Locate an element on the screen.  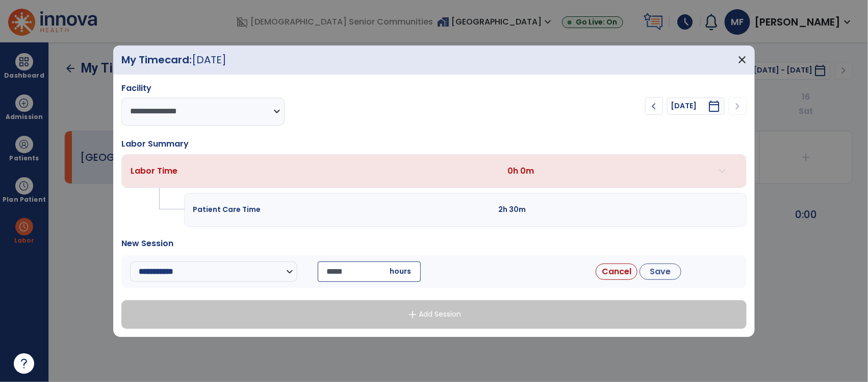
div: Labor Summary is located at coordinates (155, 144).